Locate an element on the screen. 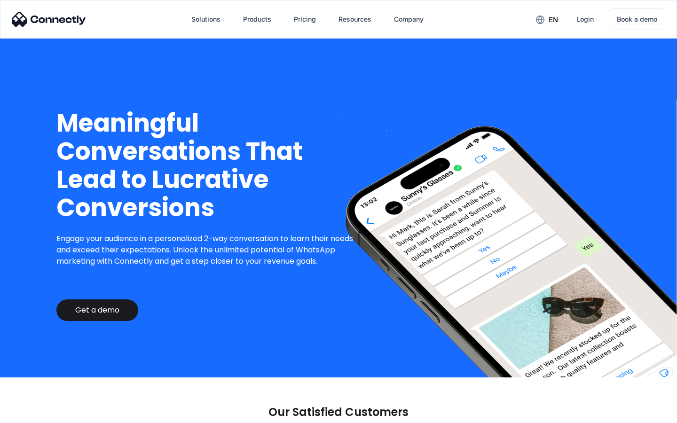 This screenshot has height=423, width=677. div: en is located at coordinates (554, 20).